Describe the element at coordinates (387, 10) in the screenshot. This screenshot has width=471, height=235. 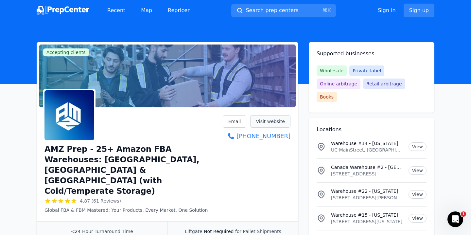
I see `a: Sign in` at that location.